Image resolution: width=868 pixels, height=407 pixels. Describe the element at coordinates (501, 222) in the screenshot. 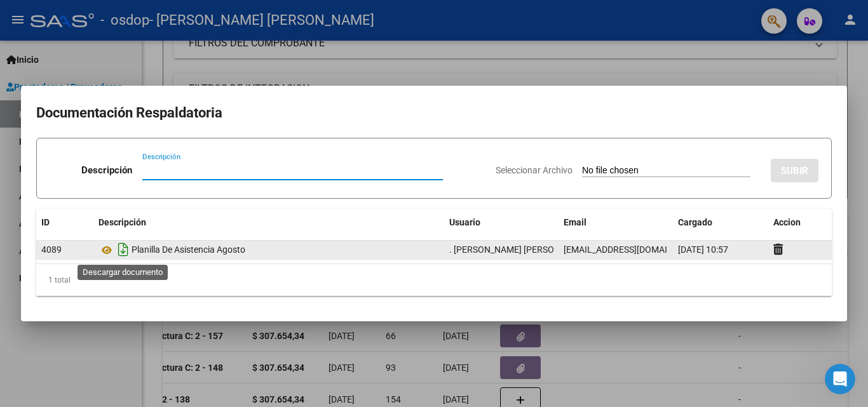

I see `datatable-header-cell: Usuario` at that location.